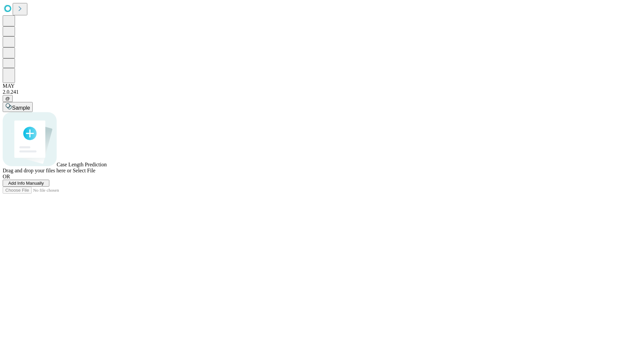 The height and width of the screenshot is (360, 640). What do you see at coordinates (320, 86) in the screenshot?
I see `div: MAY` at bounding box center [320, 86].